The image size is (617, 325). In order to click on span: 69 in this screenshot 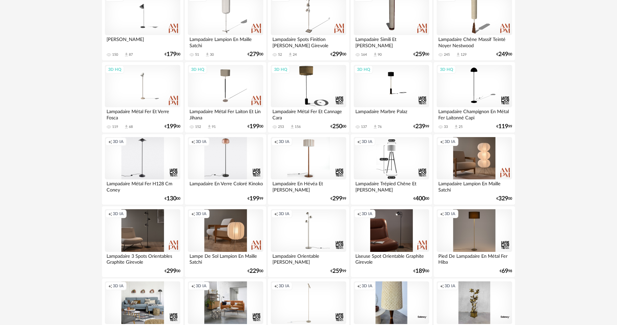, I will do `click(505, 271)`.